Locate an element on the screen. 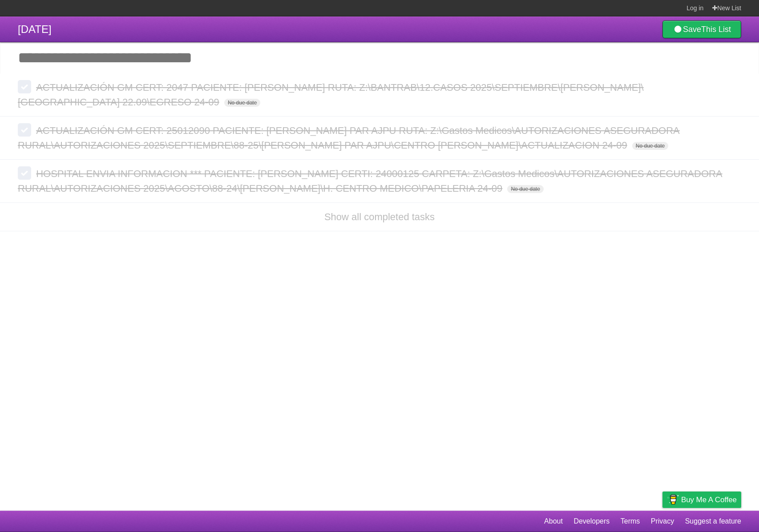 Image resolution: width=759 pixels, height=532 pixels. a: Terms is located at coordinates (630, 522).